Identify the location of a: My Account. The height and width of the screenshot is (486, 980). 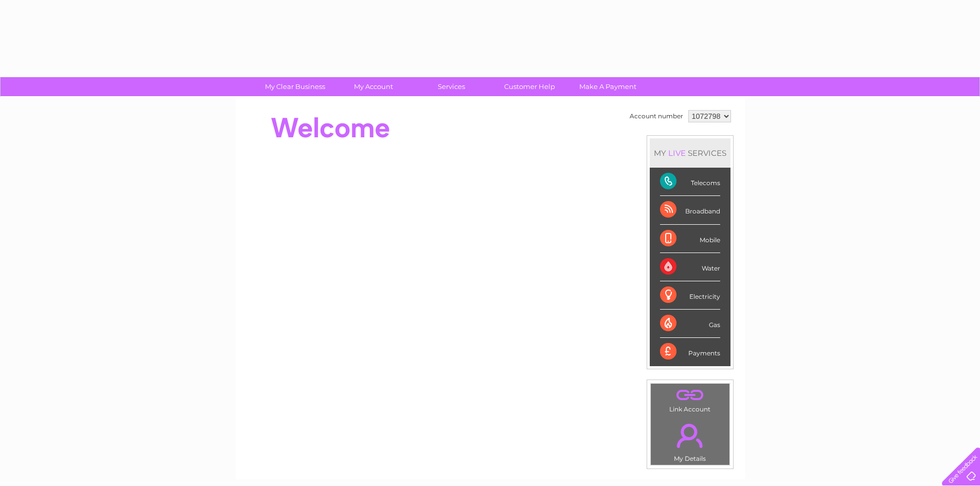
(373, 87).